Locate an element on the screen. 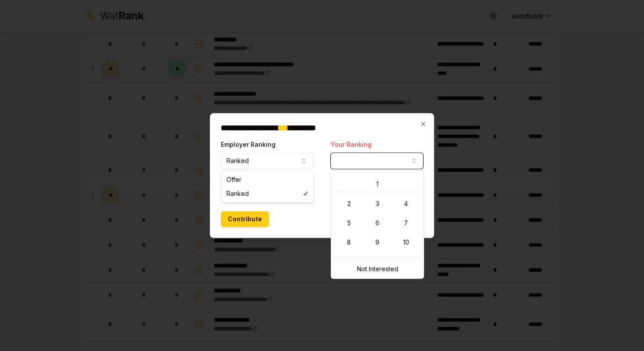 The image size is (644, 351). button: Contribute is located at coordinates (245, 220).